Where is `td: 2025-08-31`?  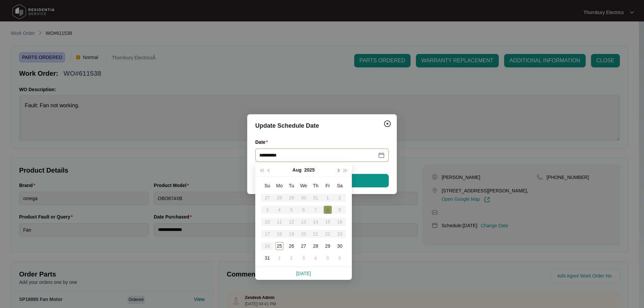
td: 2025-08-31 is located at coordinates (267, 258).